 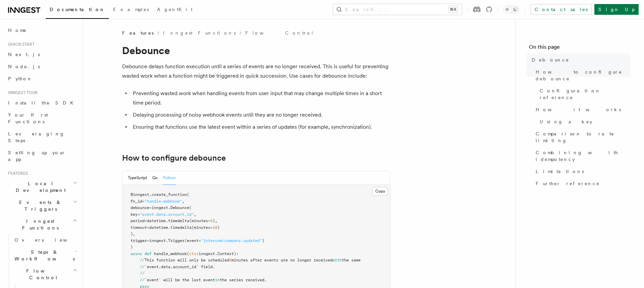 I want to click on li: Delaying processing of noisy webhook events until they are no longer received., so click(x=261, y=115).